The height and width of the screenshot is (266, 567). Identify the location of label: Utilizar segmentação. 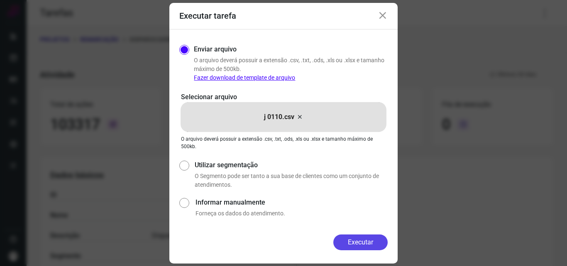
(291, 165).